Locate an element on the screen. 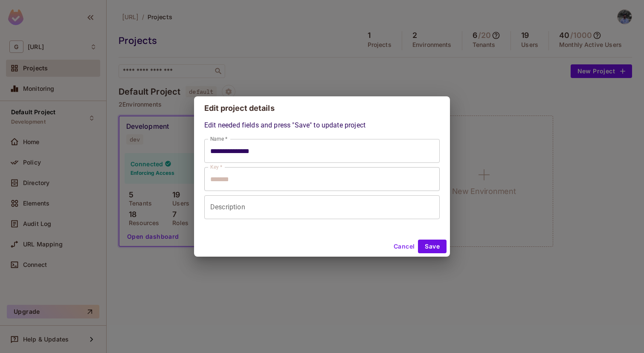 The height and width of the screenshot is (353, 644). div: Edit needed fields and press "Save" to update project is located at coordinates (322, 170).